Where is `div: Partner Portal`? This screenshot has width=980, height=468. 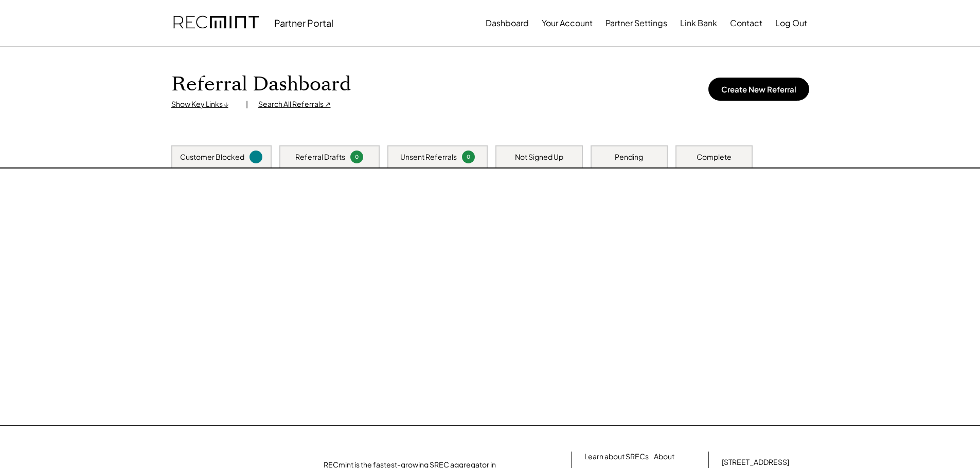
div: Partner Portal is located at coordinates (304, 23).